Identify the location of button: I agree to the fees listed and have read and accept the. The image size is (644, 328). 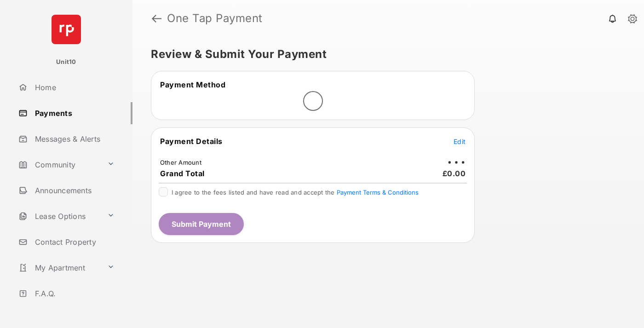
(378, 192).